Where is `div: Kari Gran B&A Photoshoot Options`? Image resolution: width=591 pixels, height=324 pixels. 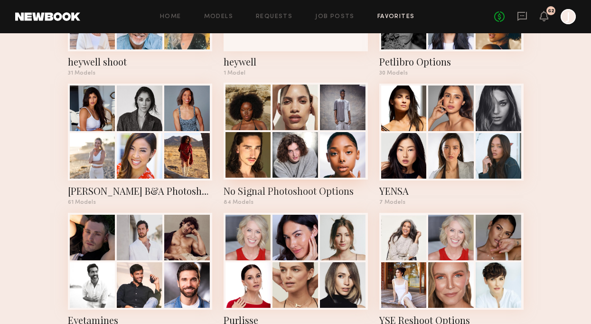
div: Kari Gran B&A Photoshoot Options is located at coordinates (140, 191).